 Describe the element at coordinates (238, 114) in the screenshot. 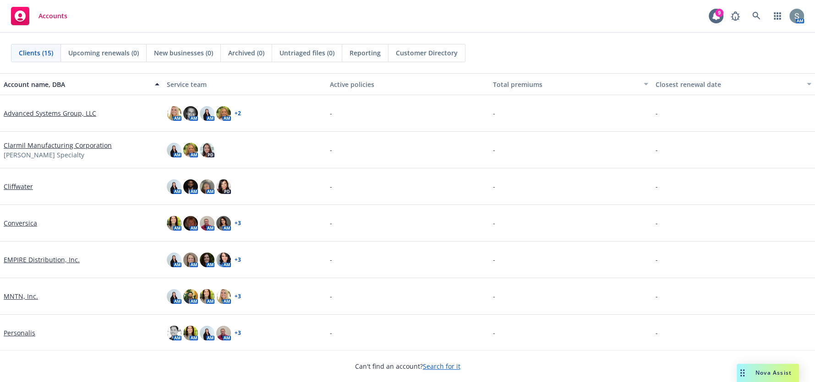

I see `a: + 2` at that location.